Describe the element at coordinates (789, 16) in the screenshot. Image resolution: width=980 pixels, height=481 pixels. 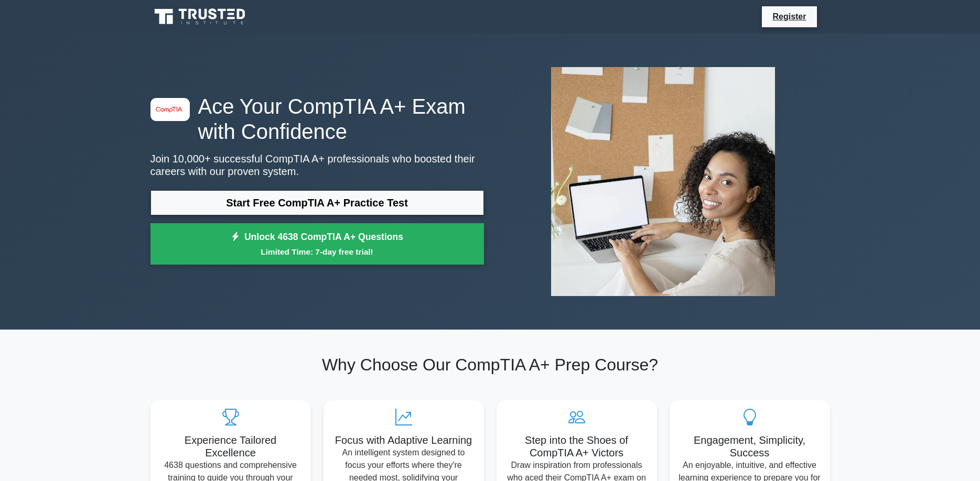
I see `a: Register` at that location.